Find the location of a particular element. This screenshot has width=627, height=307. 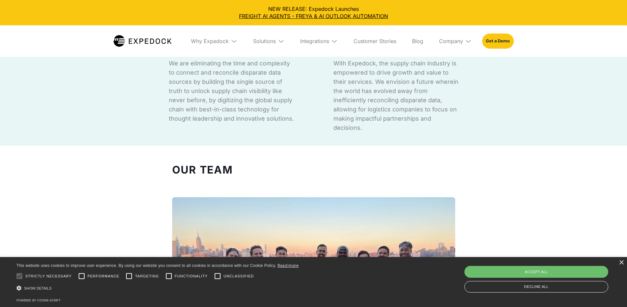

span: Performance is located at coordinates (103, 276).